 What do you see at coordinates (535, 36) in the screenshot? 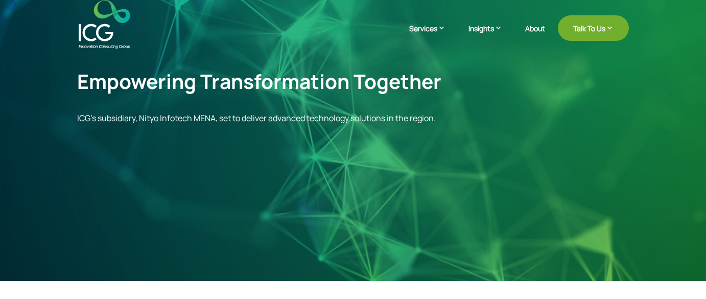
I see `a: About` at bounding box center [535, 36].